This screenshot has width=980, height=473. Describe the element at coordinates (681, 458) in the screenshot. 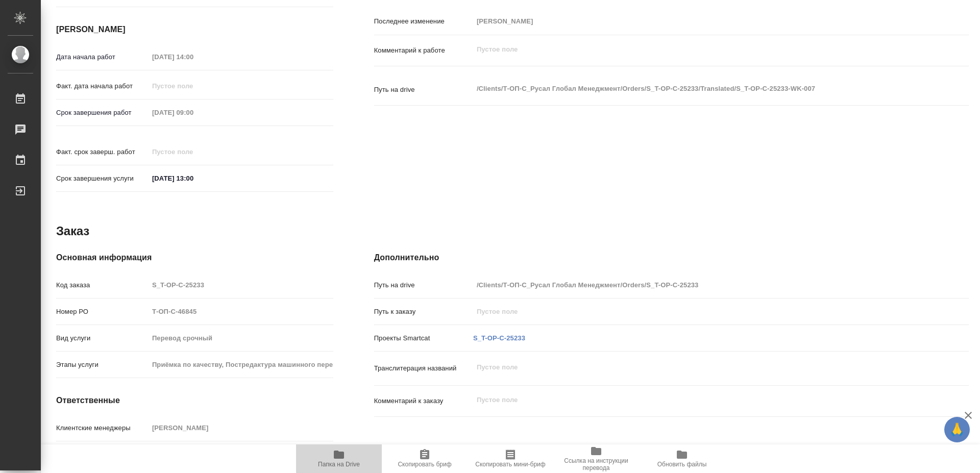

I see `button: Обновить файлы` at that location.